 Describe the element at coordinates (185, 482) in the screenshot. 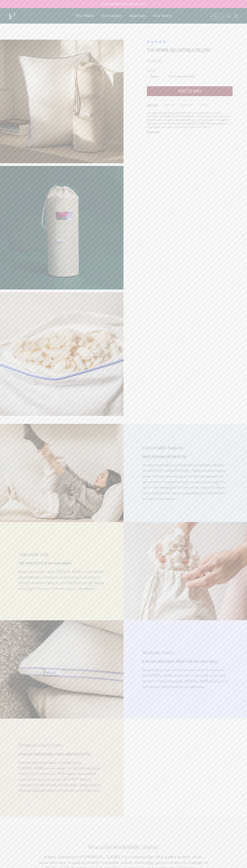

I see `p: Our adjustable pillows are filled with a proprietary blend of CertiPUR-US® certified [MEDICAL_DAT...` at that location.